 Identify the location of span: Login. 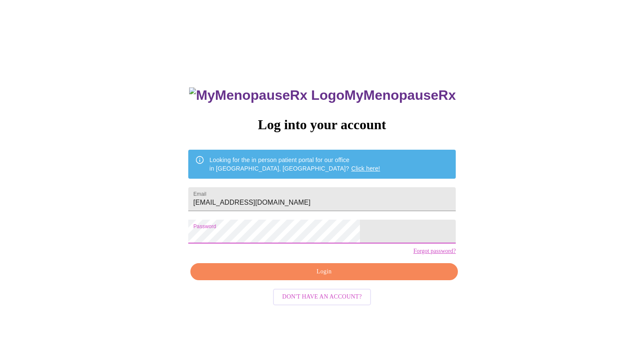
(324, 272).